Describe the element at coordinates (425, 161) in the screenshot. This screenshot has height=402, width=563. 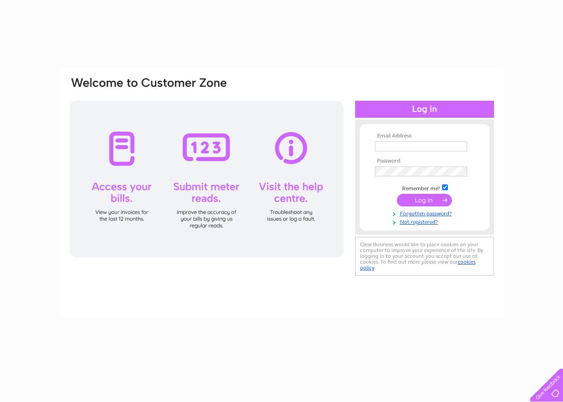
I see `th: Password:` at that location.